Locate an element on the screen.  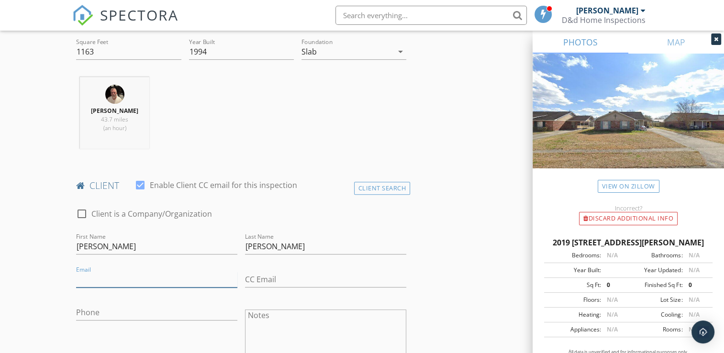
label: Enable Client CC email for this inspection is located at coordinates (223, 185).